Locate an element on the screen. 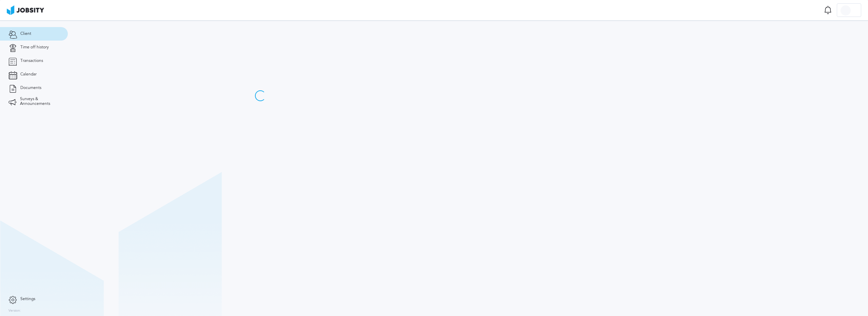 The width and height of the screenshot is (868, 316). span: Documents is located at coordinates (31, 88).